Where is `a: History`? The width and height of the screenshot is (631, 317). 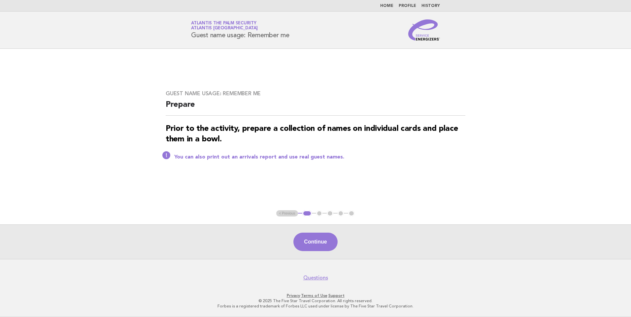
a: History is located at coordinates (430, 6).